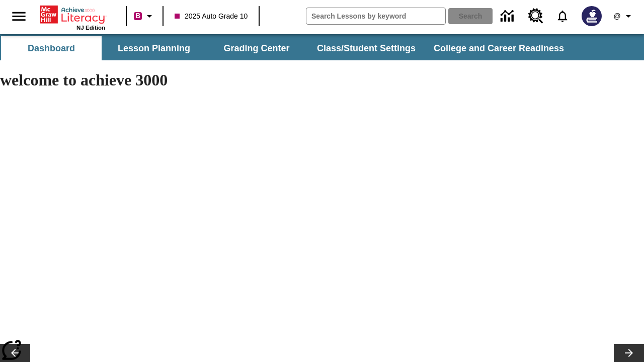  What do you see at coordinates (211, 16) in the screenshot?
I see `span: 2025 Auto Grade 10` at bounding box center [211, 16].